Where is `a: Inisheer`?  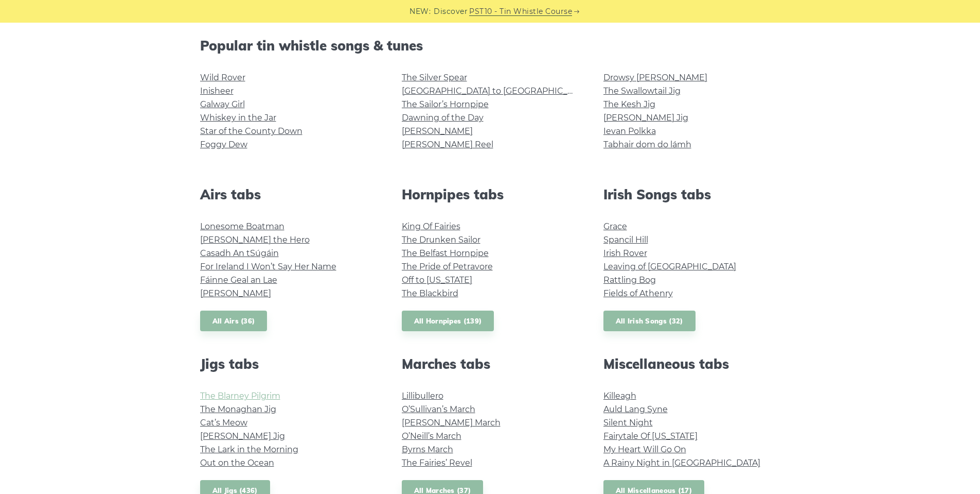
a: Inisheer is located at coordinates (217, 91).